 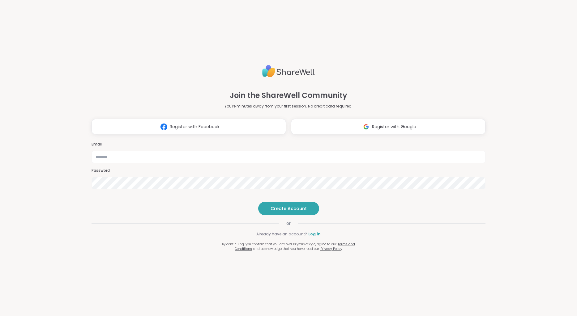 I want to click on h3: Email, so click(x=288, y=144).